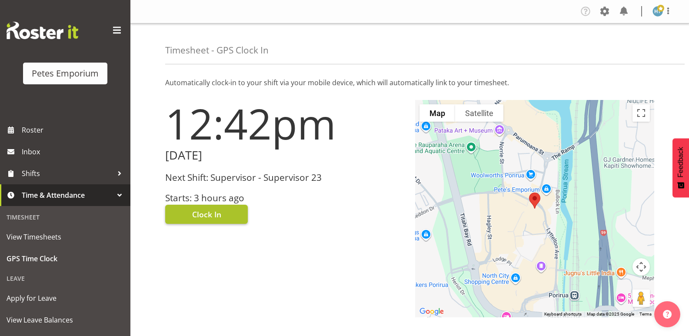  What do you see at coordinates (479, 113) in the screenshot?
I see `button: Show satellite imagery` at bounding box center [479, 113].